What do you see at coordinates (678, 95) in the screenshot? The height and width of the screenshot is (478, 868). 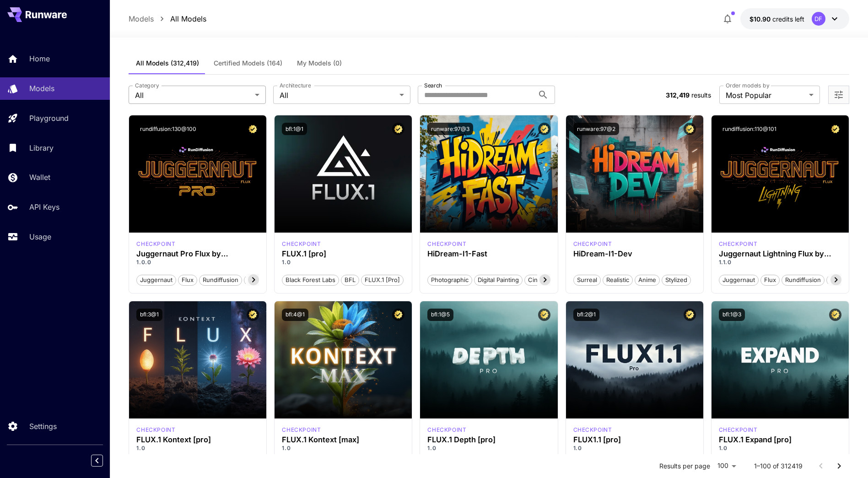 I see `span: 312,419` at bounding box center [678, 95].